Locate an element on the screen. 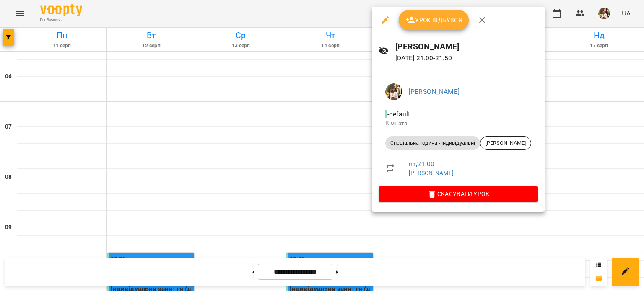 The width and height of the screenshot is (644, 291). button: Скасувати Урок is located at coordinates (458, 194).